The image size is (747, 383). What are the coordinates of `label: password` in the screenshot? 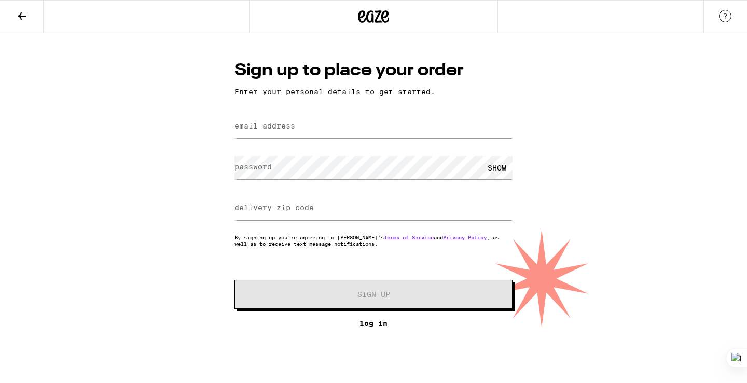 It's located at (253, 167).